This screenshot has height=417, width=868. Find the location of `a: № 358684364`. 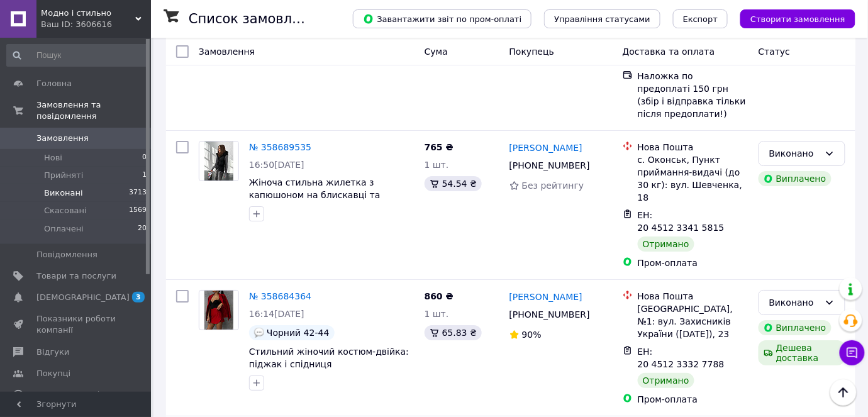

a: № 358684364 is located at coordinates (280, 297).